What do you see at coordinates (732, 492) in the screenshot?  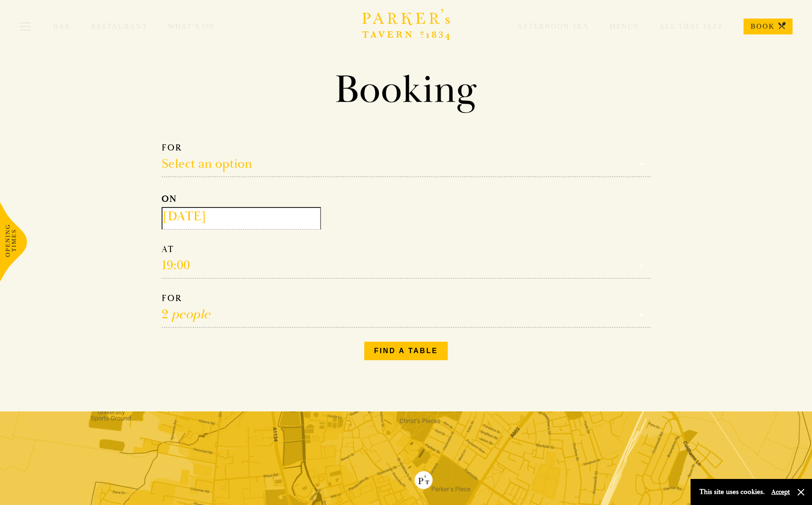 I see `p: This site uses cookies.` at bounding box center [732, 492].